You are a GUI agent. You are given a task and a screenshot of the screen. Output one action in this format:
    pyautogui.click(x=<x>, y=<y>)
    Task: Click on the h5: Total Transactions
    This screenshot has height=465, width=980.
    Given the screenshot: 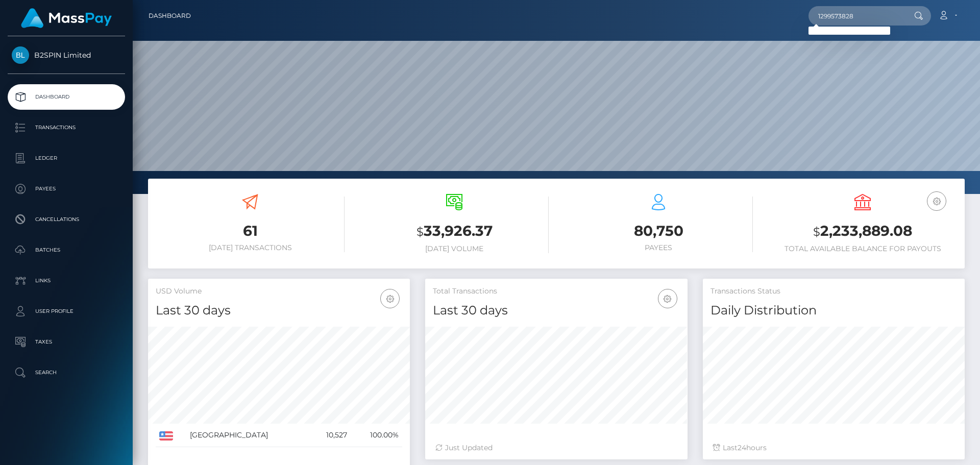 What is the action you would take?
    pyautogui.click(x=556, y=291)
    